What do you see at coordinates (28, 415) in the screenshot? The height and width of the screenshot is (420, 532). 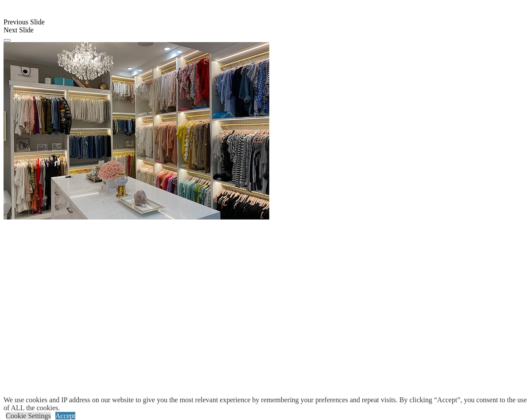 I see `a: Cookie Settings` at bounding box center [28, 415].